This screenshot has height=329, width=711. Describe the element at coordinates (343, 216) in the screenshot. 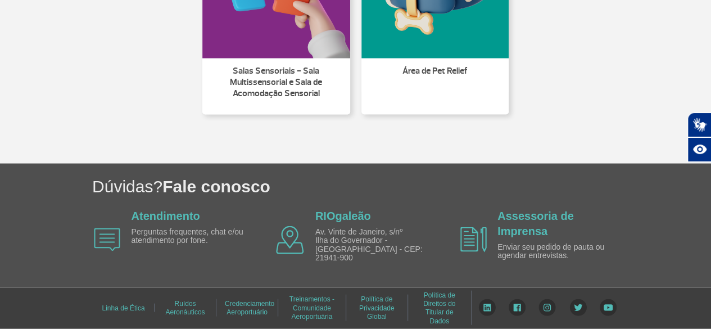

I see `a: RIOgaleão` at that location.